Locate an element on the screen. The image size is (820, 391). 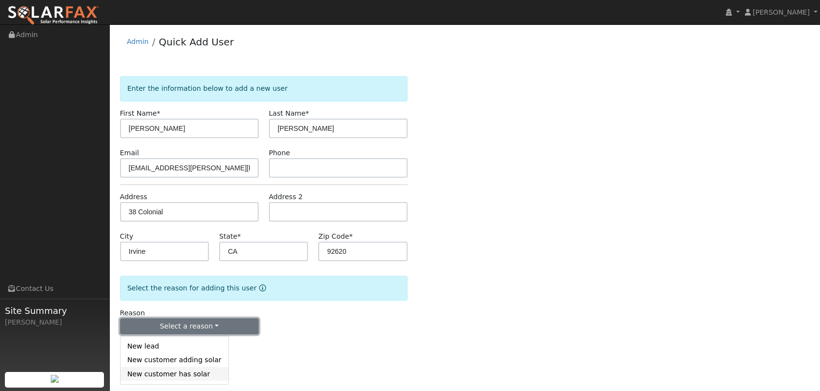
span: Site Summary is located at coordinates (55, 311).